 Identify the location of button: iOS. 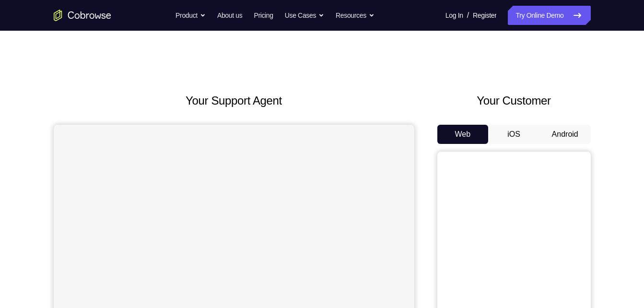
(514, 134).